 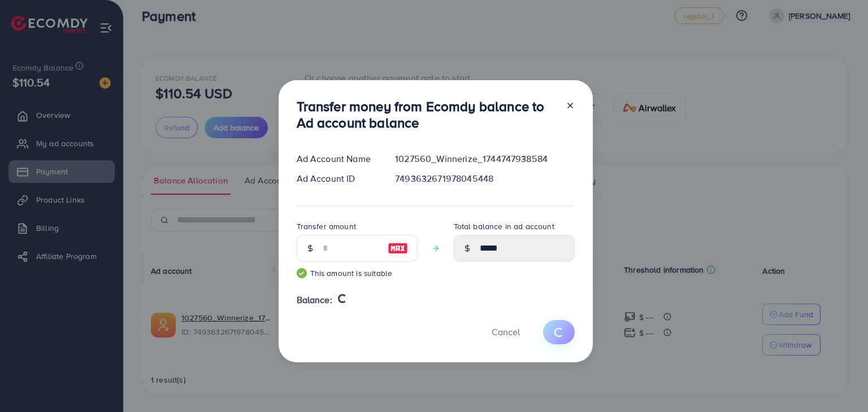 What do you see at coordinates (301, 273) in the screenshot?
I see `img: guide` at bounding box center [301, 273].